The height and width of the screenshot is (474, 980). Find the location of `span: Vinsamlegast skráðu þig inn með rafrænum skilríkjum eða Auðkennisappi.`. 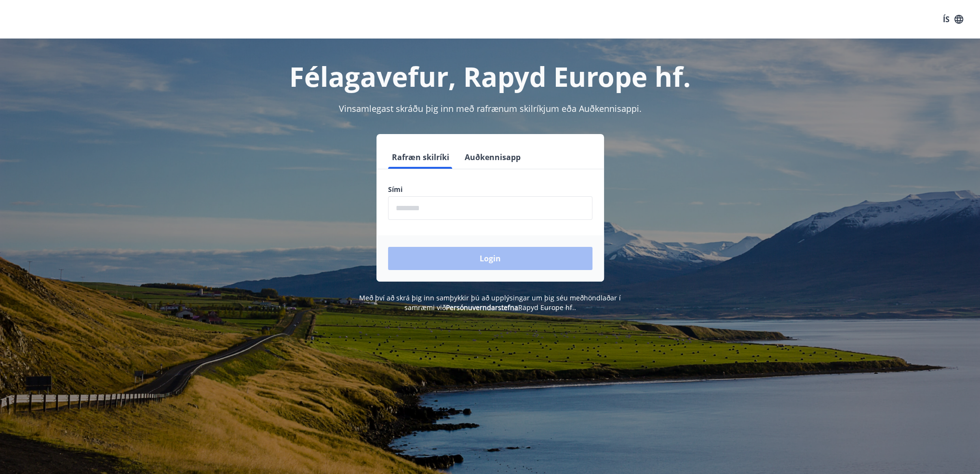

span: Vinsamlegast skráðu þig inn með rafrænum skilríkjum eða Auðkennisappi. is located at coordinates (490, 108).